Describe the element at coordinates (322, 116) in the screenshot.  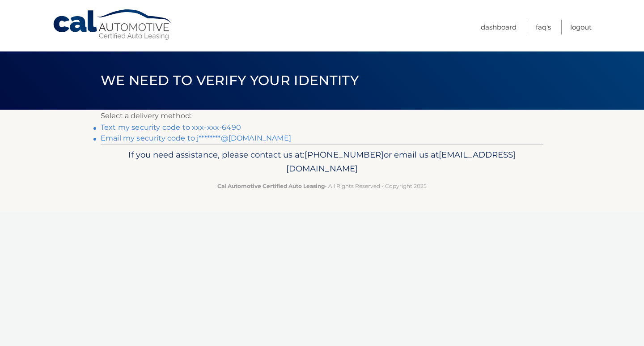
I see `p: Select a delivery method:` at that location.